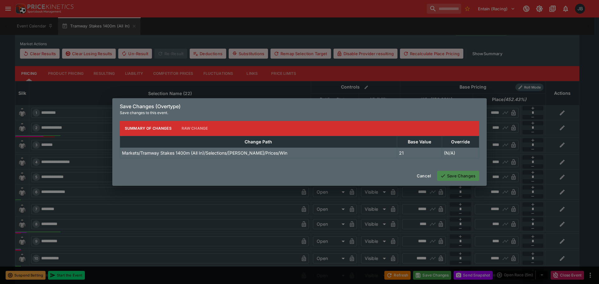  Describe the element at coordinates (148, 128) in the screenshot. I see `button: Summary of Changes` at that location.